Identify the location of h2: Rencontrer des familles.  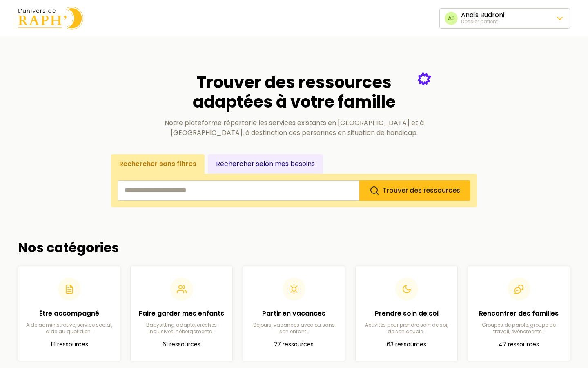
(519, 314).